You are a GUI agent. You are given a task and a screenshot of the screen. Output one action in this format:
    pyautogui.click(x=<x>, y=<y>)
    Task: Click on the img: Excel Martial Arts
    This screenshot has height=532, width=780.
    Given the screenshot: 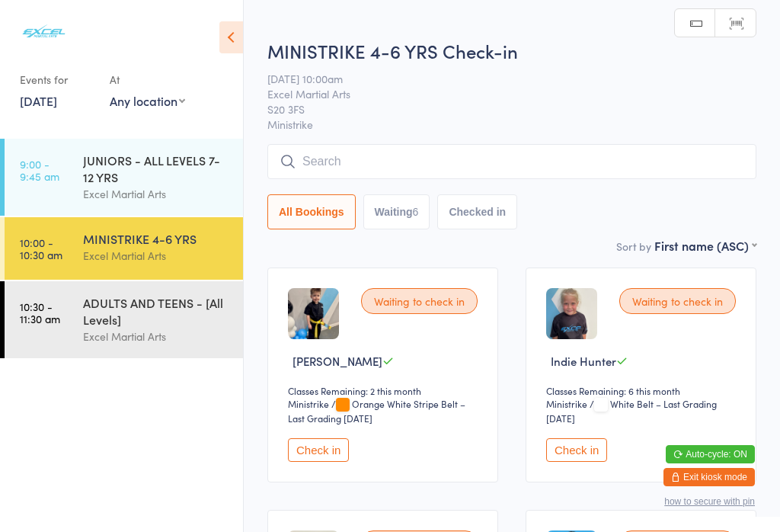 What is the action you would take?
    pyautogui.click(x=43, y=32)
    